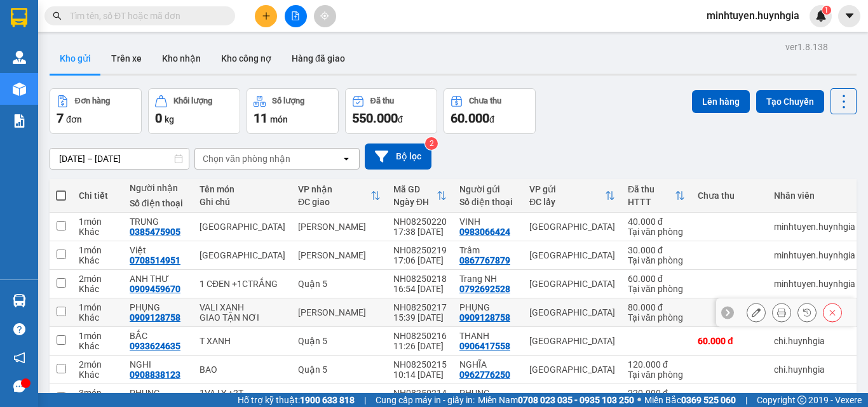 This screenshot has height=407, width=868. What do you see at coordinates (656, 308) in the screenshot?
I see `div: 80.000 đ` at bounding box center [656, 308].